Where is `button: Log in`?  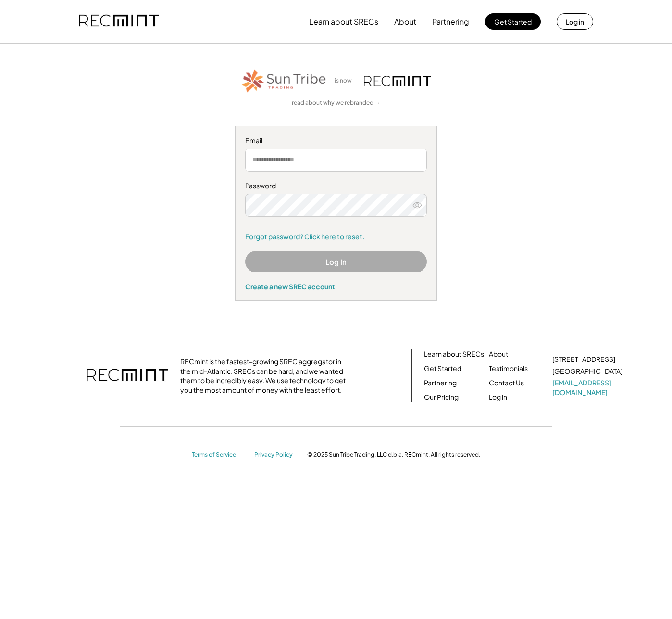 button: Log in is located at coordinates (575, 22).